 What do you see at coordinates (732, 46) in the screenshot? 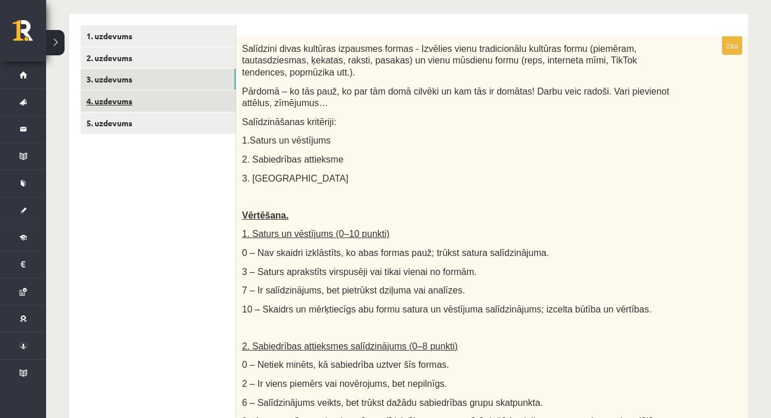
I see `p: 26p` at bounding box center [732, 46].